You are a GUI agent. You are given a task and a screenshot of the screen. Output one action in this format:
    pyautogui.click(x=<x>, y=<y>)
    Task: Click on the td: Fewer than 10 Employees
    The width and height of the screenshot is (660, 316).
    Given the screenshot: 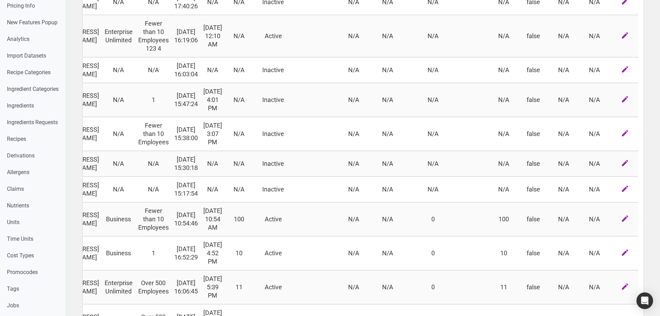 What is the action you would take?
    pyautogui.click(x=153, y=134)
    